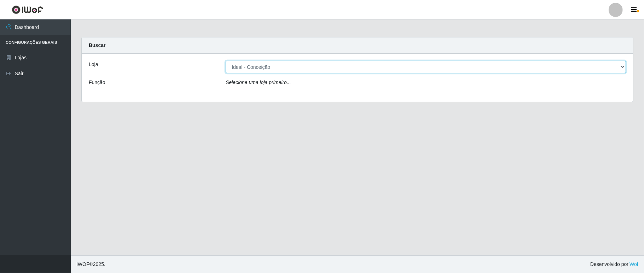  I want to click on img: CoreUI Logo, so click(28, 9).